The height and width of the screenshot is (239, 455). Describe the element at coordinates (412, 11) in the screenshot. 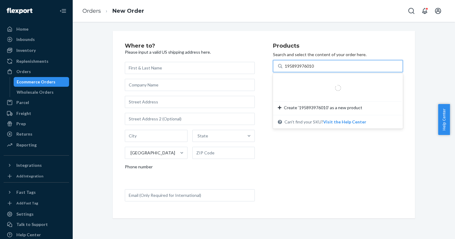

I see `button: Open Search Box` at that location.